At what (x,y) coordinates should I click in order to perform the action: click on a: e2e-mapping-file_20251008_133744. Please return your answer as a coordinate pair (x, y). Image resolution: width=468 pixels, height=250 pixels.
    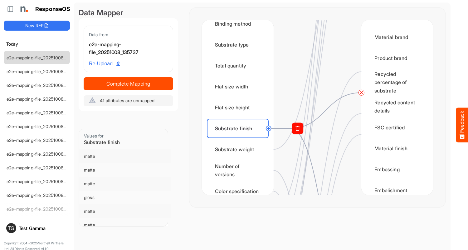
    Looking at the image, I should click on (43, 126).